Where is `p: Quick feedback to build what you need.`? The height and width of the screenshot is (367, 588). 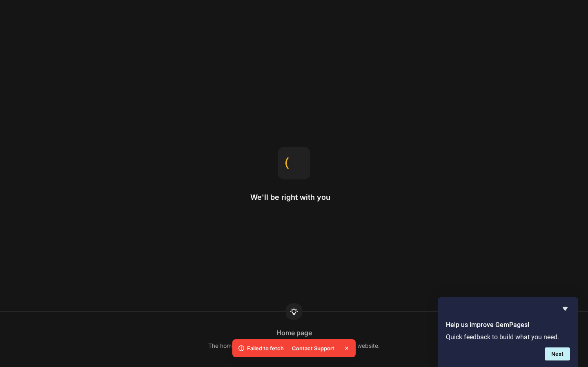
p: Quick feedback to build what you need. is located at coordinates (508, 337).